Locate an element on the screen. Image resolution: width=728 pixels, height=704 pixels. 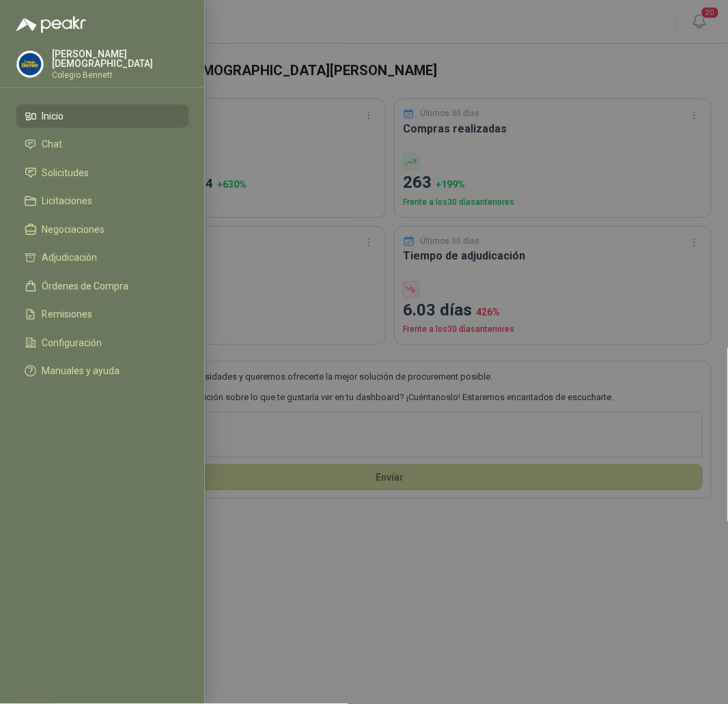
a: Adjudicación is located at coordinates (102, 259).